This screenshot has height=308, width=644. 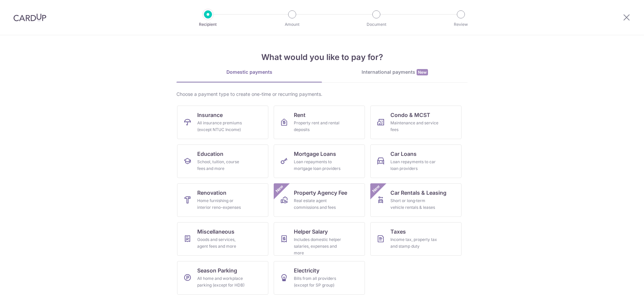 What do you see at coordinates (404, 154) in the screenshot?
I see `span: Car Loans` at bounding box center [404, 154].